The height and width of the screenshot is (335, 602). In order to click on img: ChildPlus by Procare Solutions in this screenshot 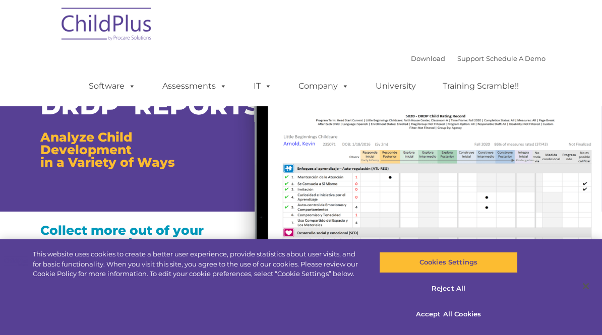, I will do `click(107, 26)`.